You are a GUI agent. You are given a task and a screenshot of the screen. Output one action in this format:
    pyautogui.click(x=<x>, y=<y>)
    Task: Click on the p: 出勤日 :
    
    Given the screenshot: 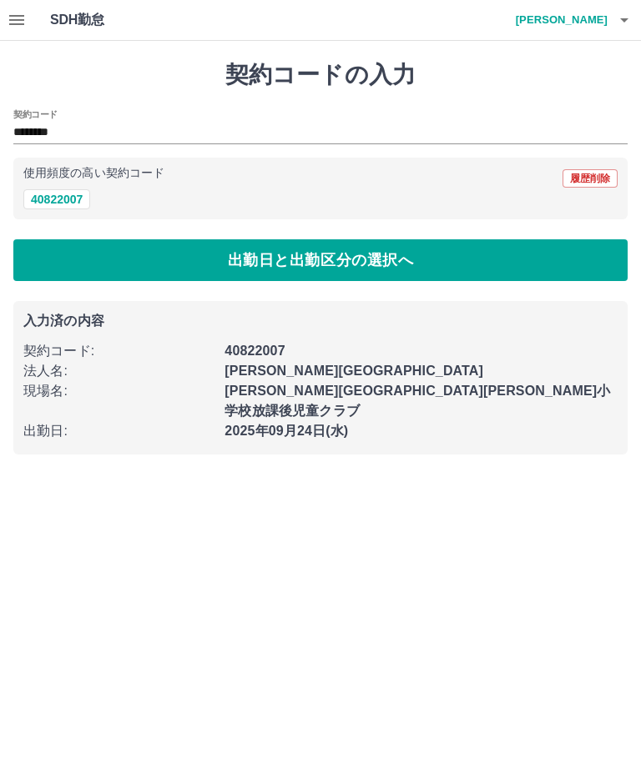 What is the action you would take?
    pyautogui.click(x=118, y=431)
    